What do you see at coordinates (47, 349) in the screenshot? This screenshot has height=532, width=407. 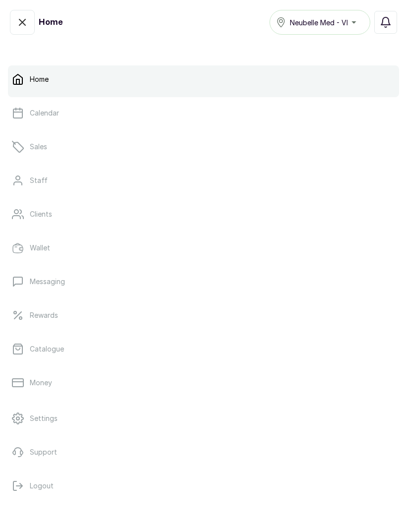 I see `p: Catalogue` at bounding box center [47, 349].